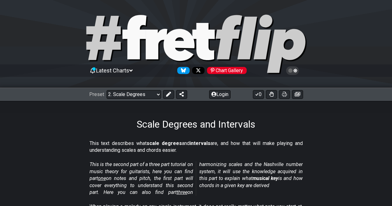  Describe the element at coordinates (197, 70) in the screenshot. I see `a: Follow #fretflip at X` at that location.